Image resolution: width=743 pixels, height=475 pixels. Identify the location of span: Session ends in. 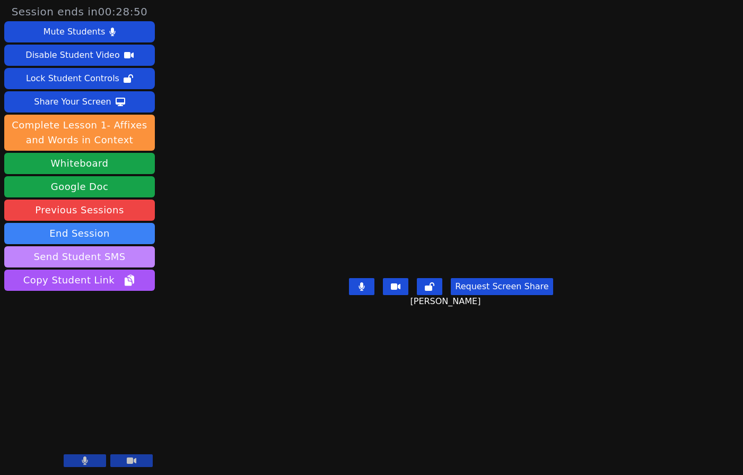
(80, 12).